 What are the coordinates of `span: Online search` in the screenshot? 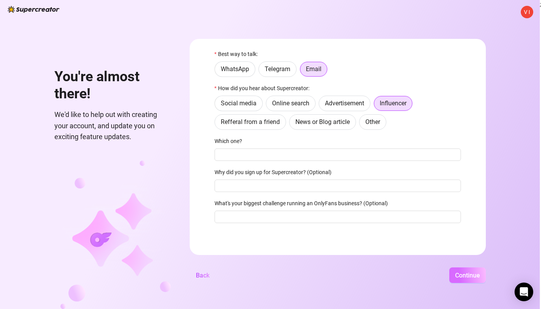 It's located at (291, 103).